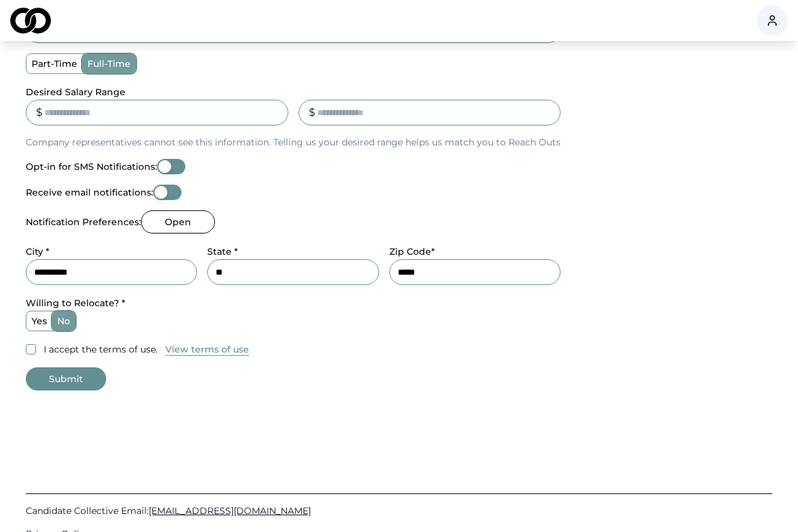 Image resolution: width=798 pixels, height=532 pixels. I want to click on label: Willing to Relocate? *, so click(75, 303).